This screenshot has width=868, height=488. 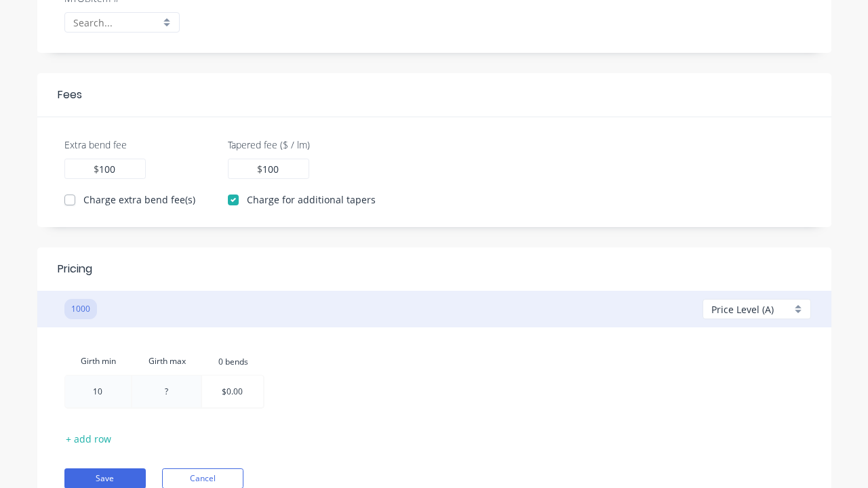 What do you see at coordinates (268, 144) in the screenshot?
I see `label: Tapered fee ($ / lm)` at bounding box center [268, 144].